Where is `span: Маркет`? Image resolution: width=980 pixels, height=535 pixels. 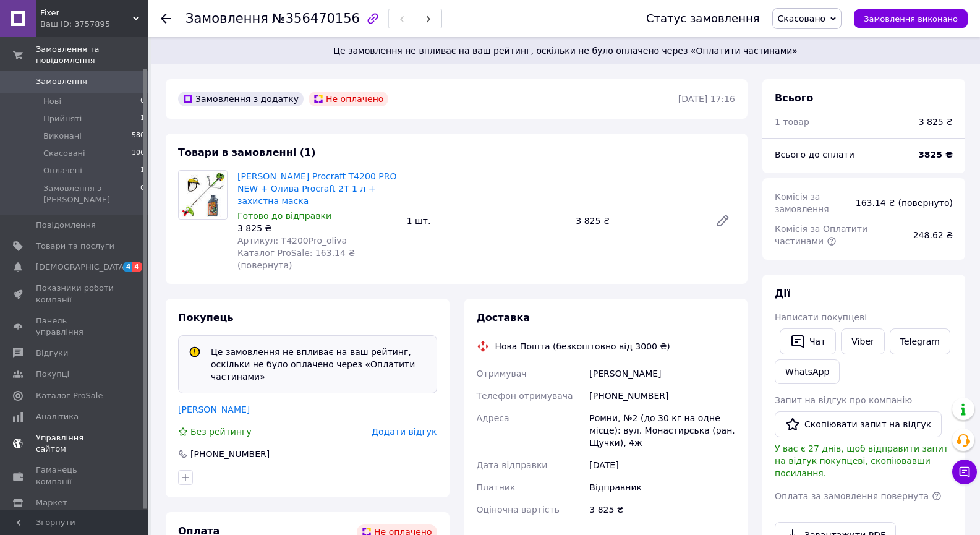 span: Маркет is located at coordinates (52, 503).